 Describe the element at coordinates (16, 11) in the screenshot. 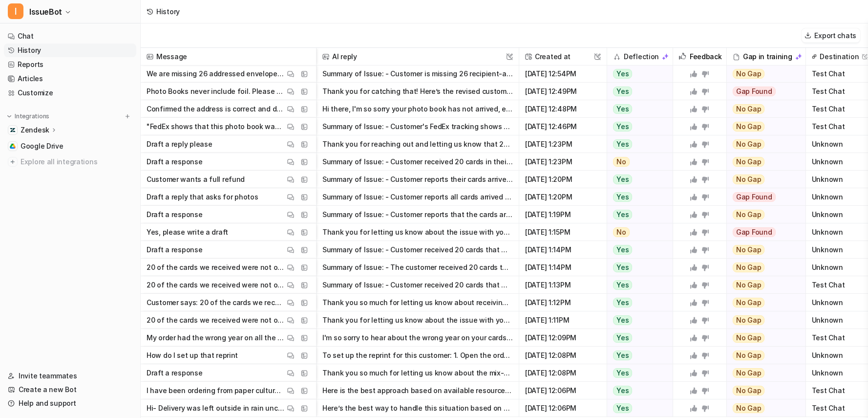

I see `span: I` at that location.